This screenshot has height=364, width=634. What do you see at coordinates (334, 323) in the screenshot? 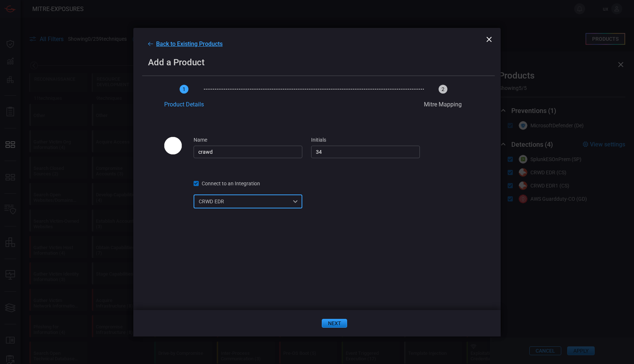
I see `button: next` at bounding box center [334, 323].